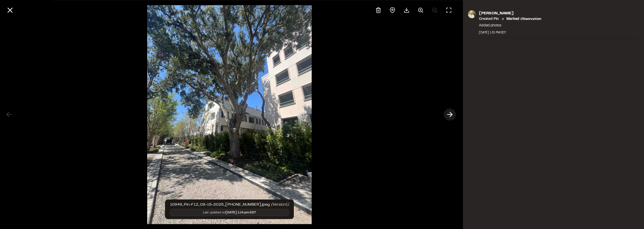 This screenshot has height=229, width=644. Describe the element at coordinates (489, 19) in the screenshot. I see `p: Created Pin` at that location.